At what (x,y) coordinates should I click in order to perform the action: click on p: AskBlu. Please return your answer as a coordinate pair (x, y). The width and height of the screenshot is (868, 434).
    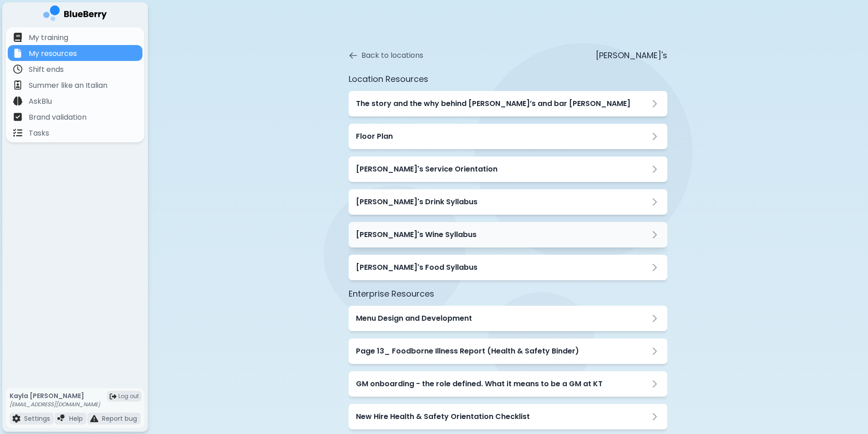
    Looking at the image, I should click on (40, 101).